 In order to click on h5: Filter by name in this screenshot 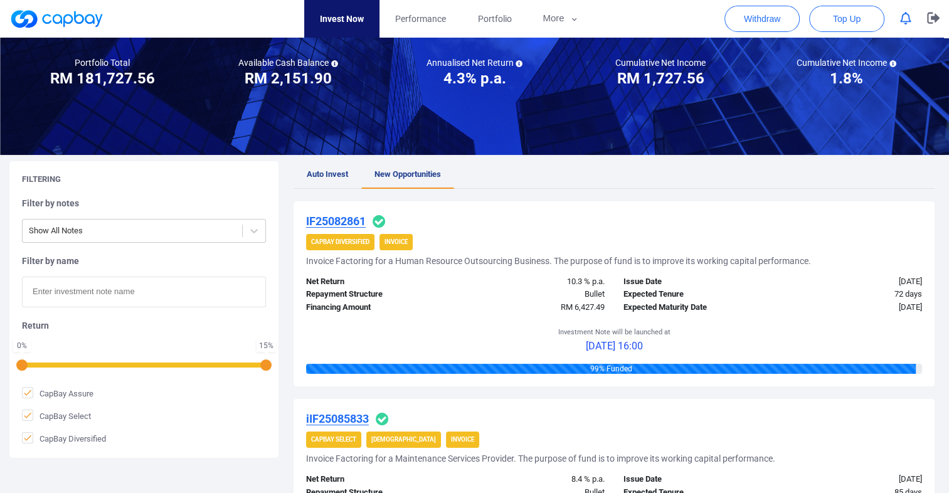, I will do `click(144, 261)`.